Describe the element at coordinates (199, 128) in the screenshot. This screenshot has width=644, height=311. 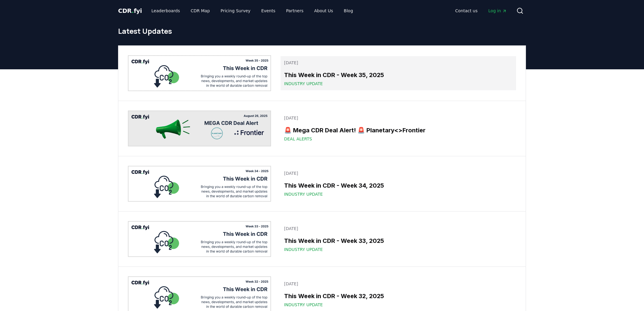
I see `img: 🚨 Mega CDR Deal Alert! 🚨 Planetary<>Frontier blog post image` at that location.